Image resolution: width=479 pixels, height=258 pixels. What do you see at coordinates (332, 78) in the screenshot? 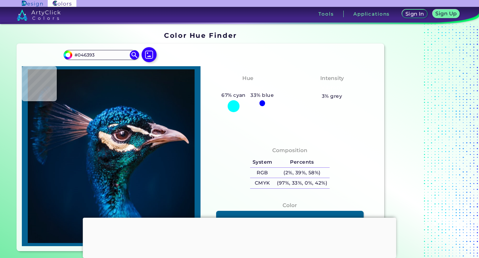
I see `h4: Intensity` at bounding box center [332, 78].